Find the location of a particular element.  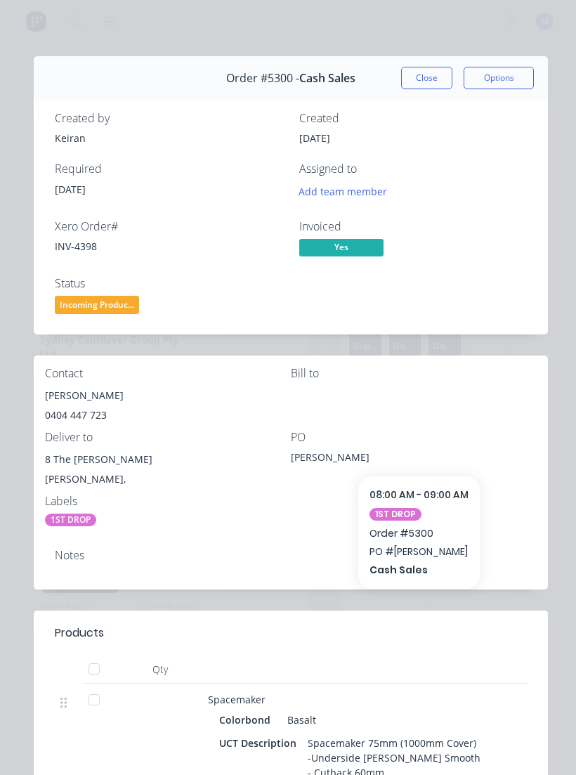

div: Created by is located at coordinates (169, 118).